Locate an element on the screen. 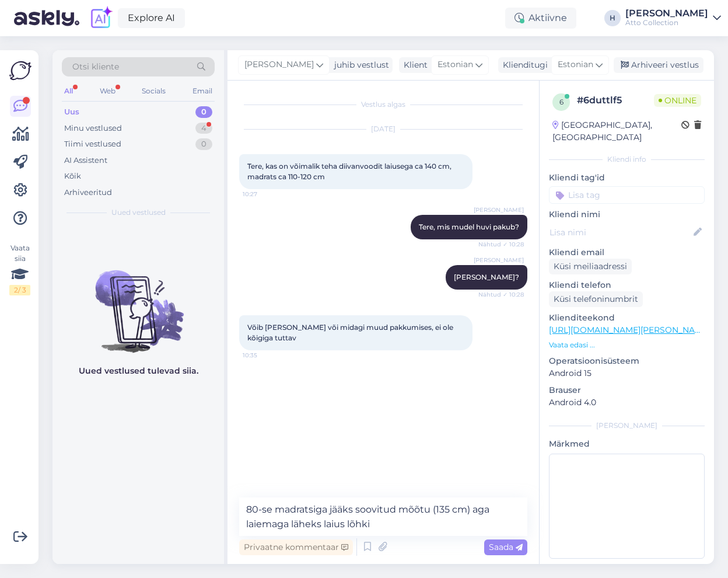 Image resolution: width=728 pixels, height=578 pixels. div: Küsi telefoninumbrit is located at coordinates (596, 299).